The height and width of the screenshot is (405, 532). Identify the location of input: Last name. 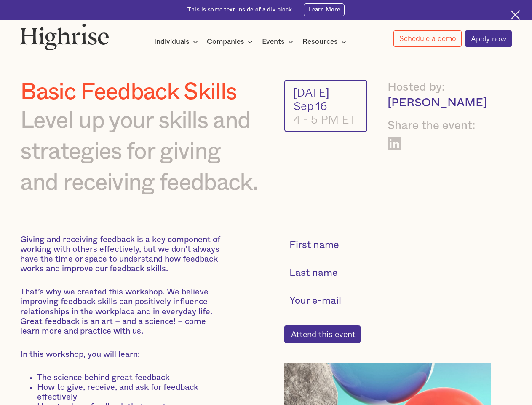
(388, 274).